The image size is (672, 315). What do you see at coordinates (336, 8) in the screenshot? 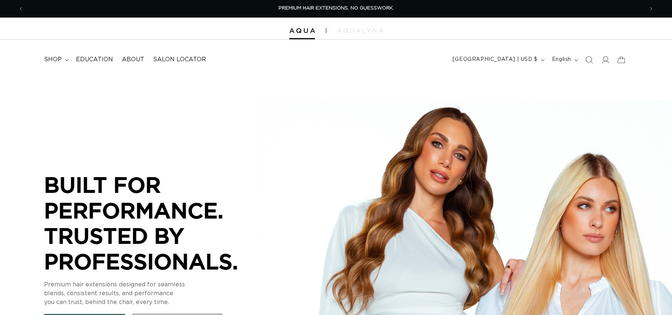
I see `span: PREMIUM HAIR EXTENSIONS. NO GUESSWORK.` at bounding box center [336, 8].